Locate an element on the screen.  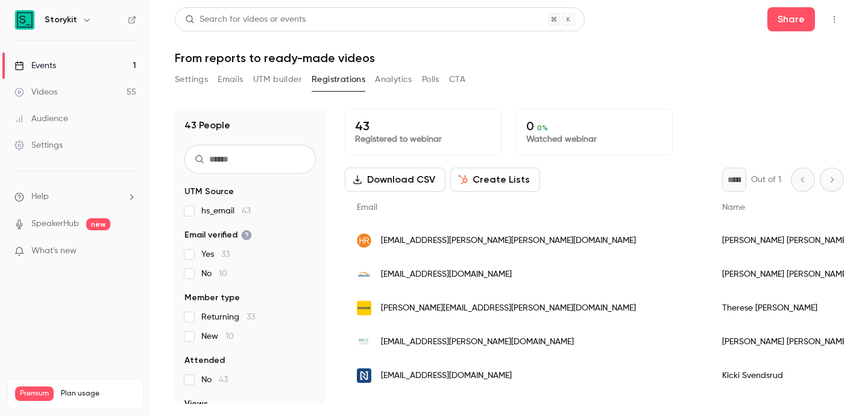
img: sariba.com is located at coordinates (364, 240).